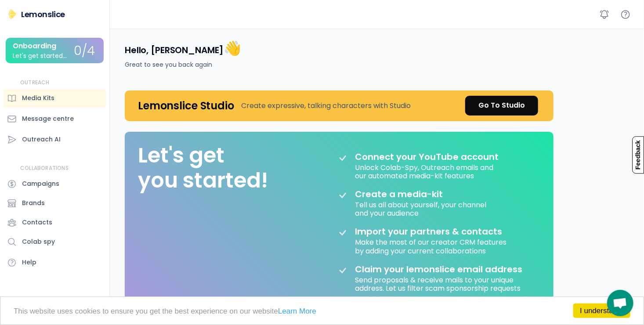 The image size is (644, 325). Describe the element at coordinates (35, 83) in the screenshot. I see `div: OUTREACH` at that location.